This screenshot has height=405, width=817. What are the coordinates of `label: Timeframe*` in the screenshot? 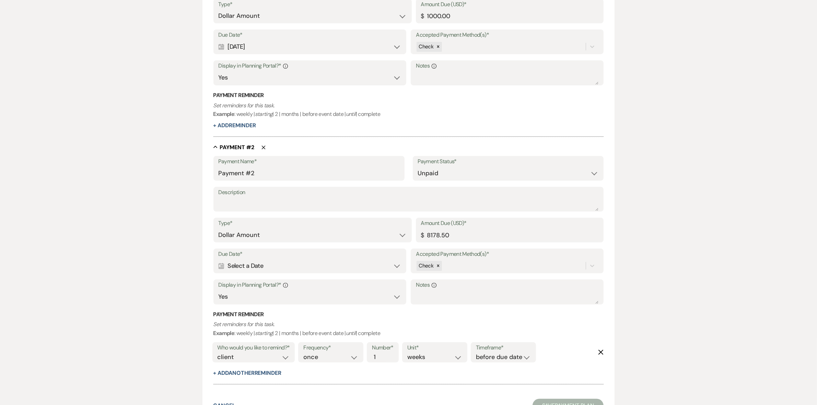 It's located at (503, 348).